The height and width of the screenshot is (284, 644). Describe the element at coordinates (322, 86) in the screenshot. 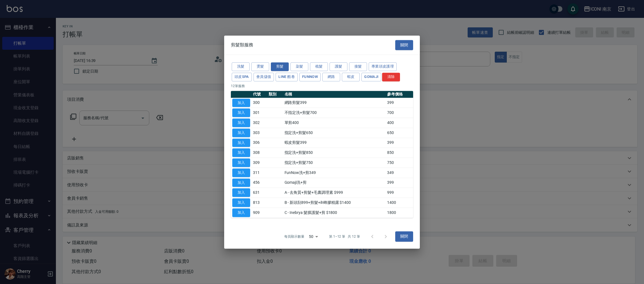

I see `p: 12 筆服務` at that location.